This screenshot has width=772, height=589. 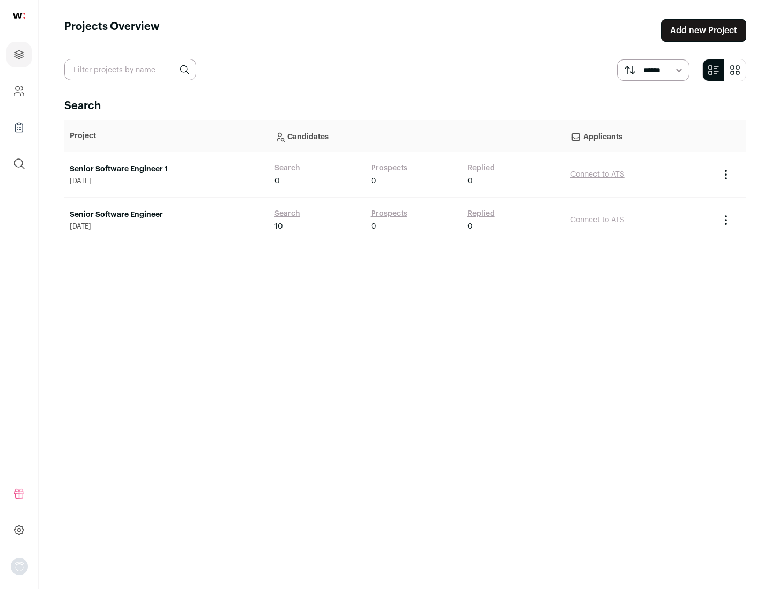 What do you see at coordinates (167, 215) in the screenshot?
I see `a: Senior Software Engineer` at bounding box center [167, 215].